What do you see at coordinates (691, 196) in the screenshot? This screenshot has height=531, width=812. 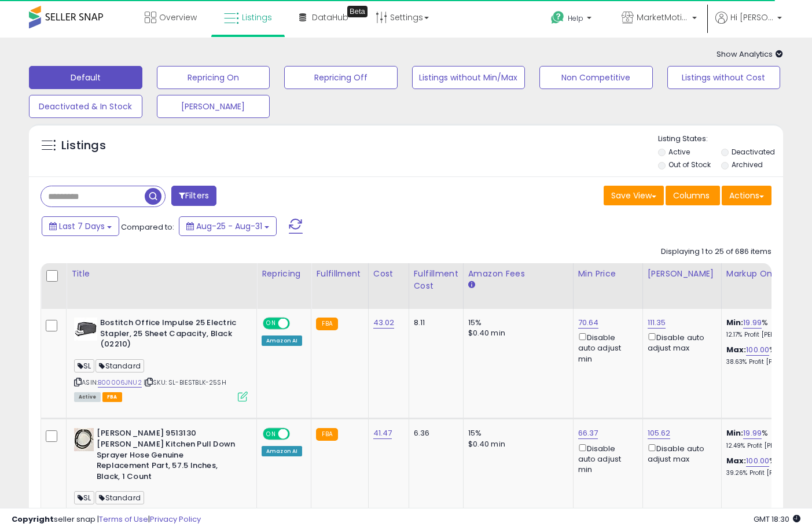 I see `span: Columns` at bounding box center [691, 196].